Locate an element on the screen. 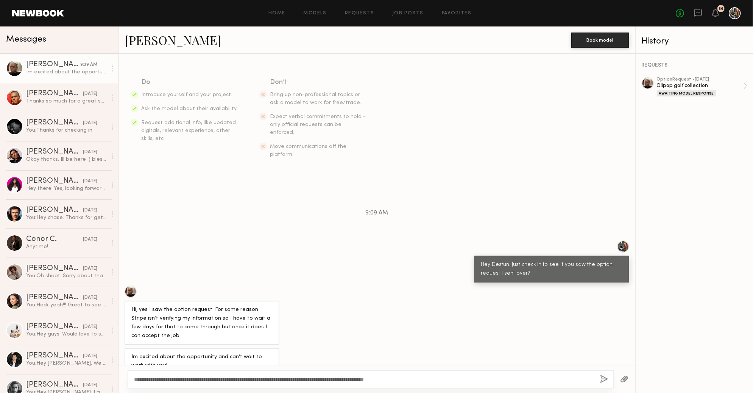 Image resolution: width=753 pixels, height=393 pixels. span: Ask the model about their availability. is located at coordinates (189, 109).